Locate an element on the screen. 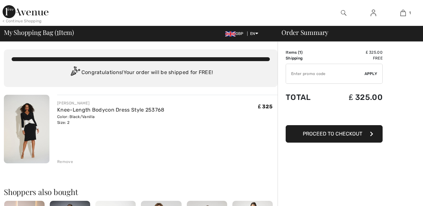  span: My Shopping Bag ( Item) is located at coordinates (39, 32).